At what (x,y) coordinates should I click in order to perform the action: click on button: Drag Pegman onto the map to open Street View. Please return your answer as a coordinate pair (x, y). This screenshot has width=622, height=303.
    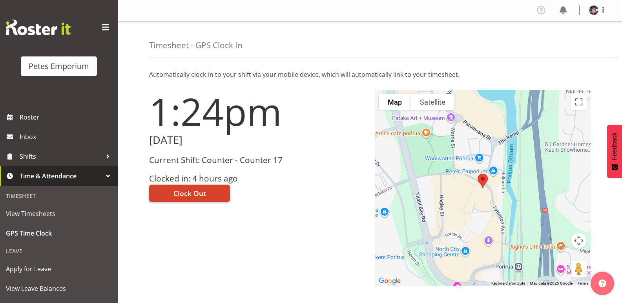
    Looking at the image, I should click on (579, 269).